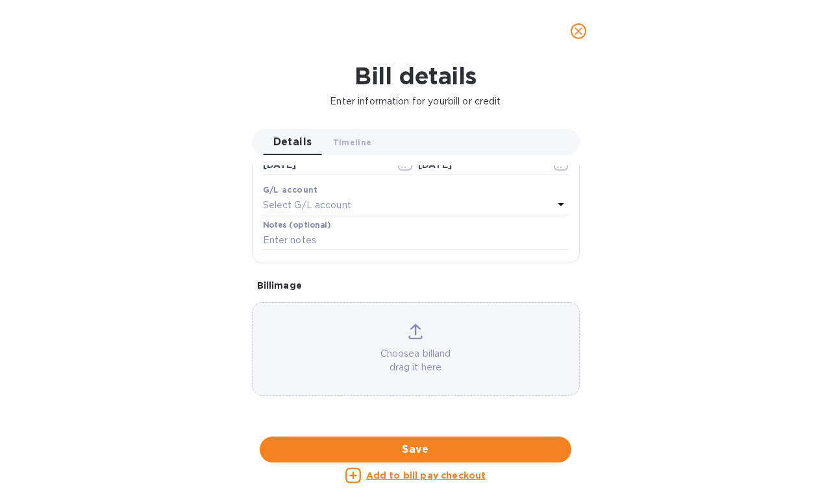  What do you see at coordinates (293, 142) in the screenshot?
I see `span: Details` at bounding box center [293, 142].